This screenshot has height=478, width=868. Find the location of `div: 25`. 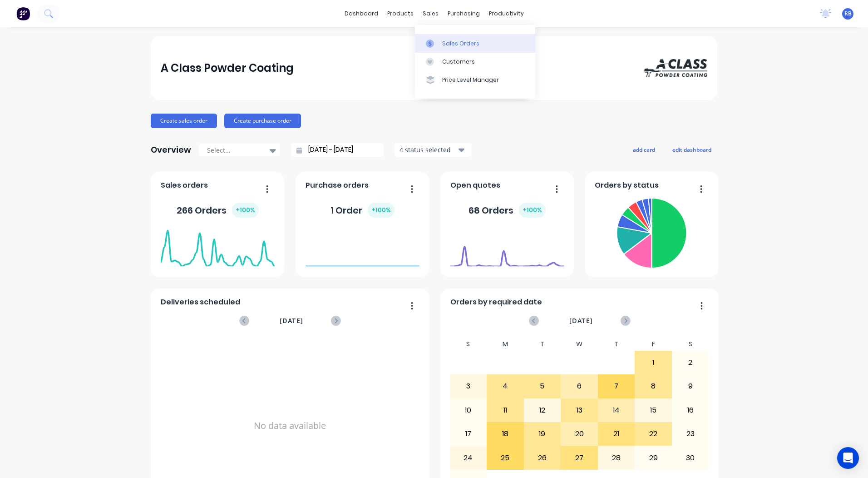

div: 25 is located at coordinates (505, 458).